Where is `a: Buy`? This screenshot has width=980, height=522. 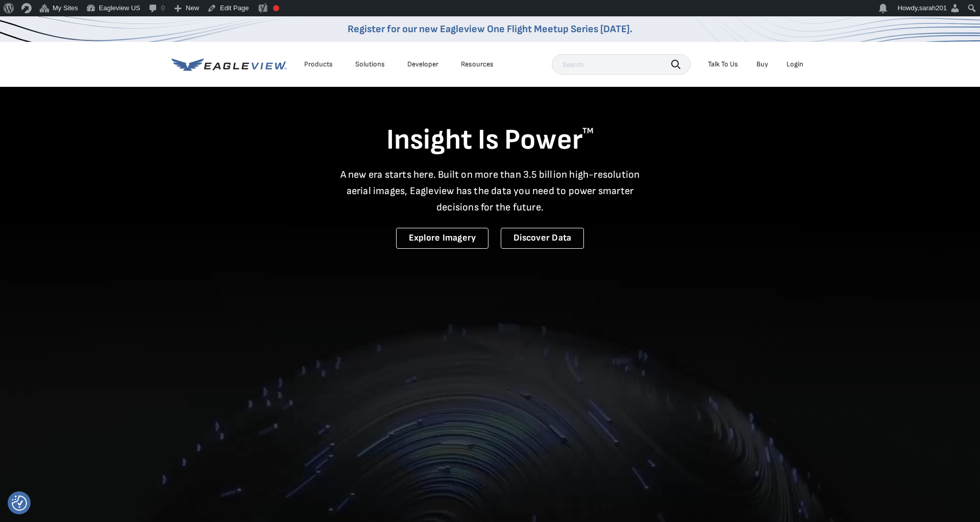
a: Buy is located at coordinates (762, 64).